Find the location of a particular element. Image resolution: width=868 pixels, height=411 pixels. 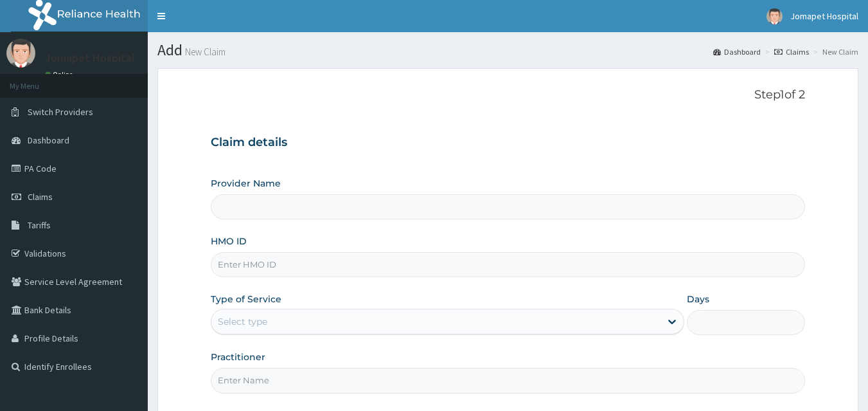

span: Tariffs is located at coordinates (39, 225).